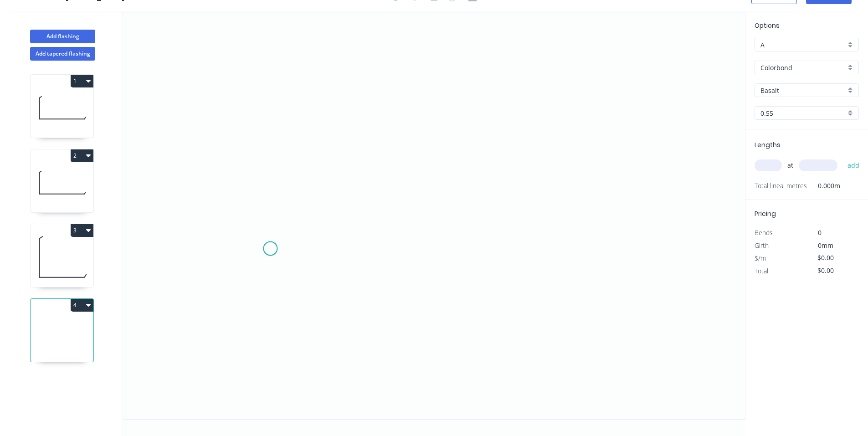 The image size is (868, 436). Describe the element at coordinates (760, 258) in the screenshot. I see `span: $/m` at that location.